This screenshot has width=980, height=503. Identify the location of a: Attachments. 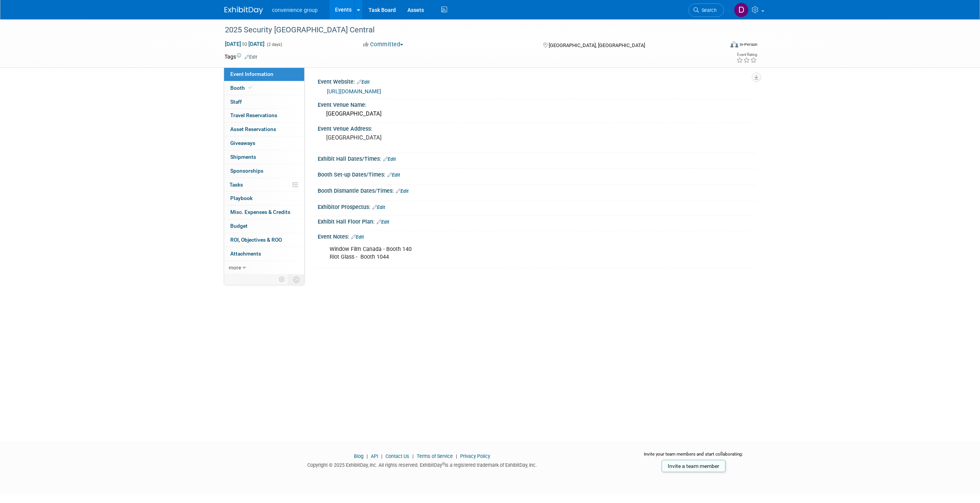
(264, 253).